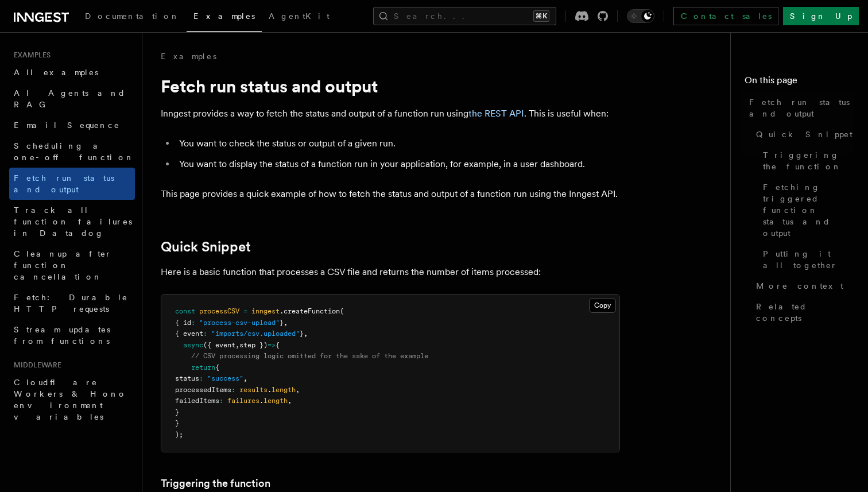  Describe the element at coordinates (132, 17) in the screenshot. I see `a: Documentation` at that location.